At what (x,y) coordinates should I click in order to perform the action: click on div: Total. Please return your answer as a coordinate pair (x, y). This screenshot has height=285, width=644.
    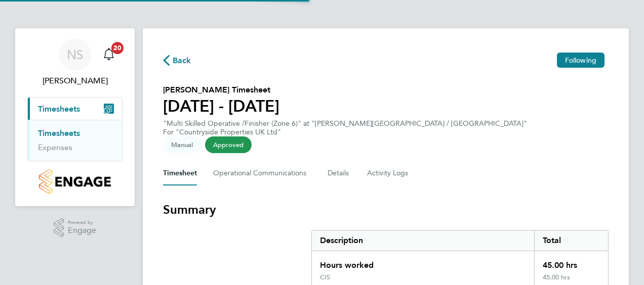
    Looking at the image, I should click on (571, 241).